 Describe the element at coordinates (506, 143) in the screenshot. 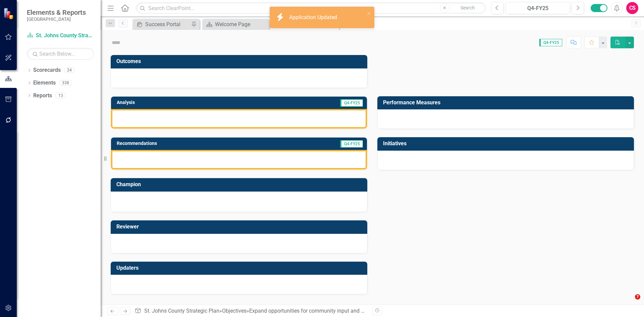

I see `h3: Initiatives` at that location.